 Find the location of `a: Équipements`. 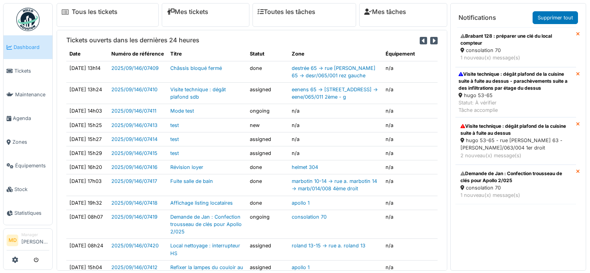

a: Équipements is located at coordinates (28, 165).